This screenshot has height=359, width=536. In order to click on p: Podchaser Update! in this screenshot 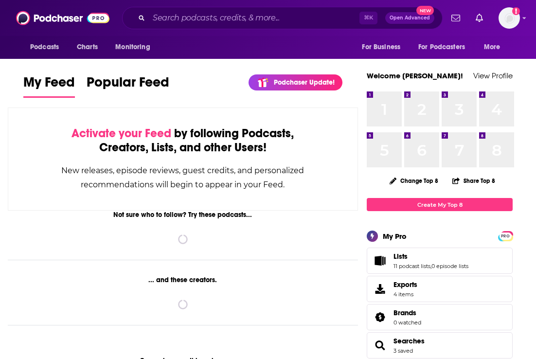, I will do `click(304, 82)`.